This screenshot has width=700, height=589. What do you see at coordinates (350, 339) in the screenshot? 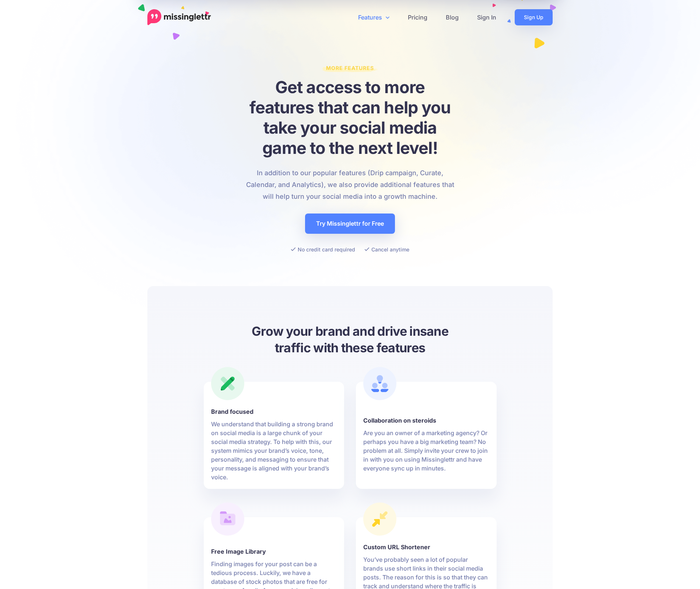
I see `h3: Grow your brand and drive insane traffic with these features` at bounding box center [350, 339].